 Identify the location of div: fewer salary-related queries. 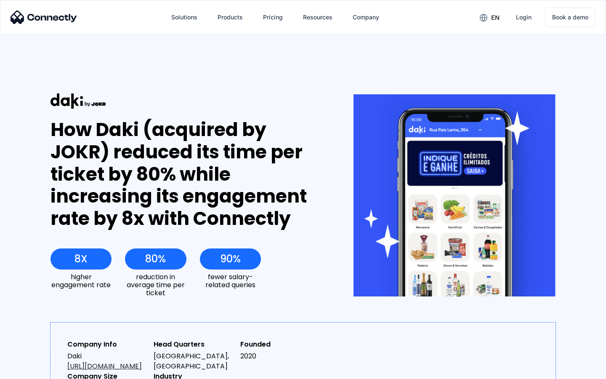
(230, 281).